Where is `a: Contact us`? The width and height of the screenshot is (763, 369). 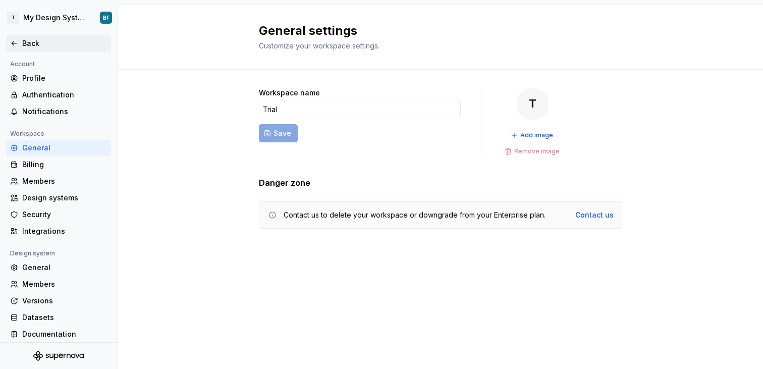
a: Contact us is located at coordinates (595, 215).